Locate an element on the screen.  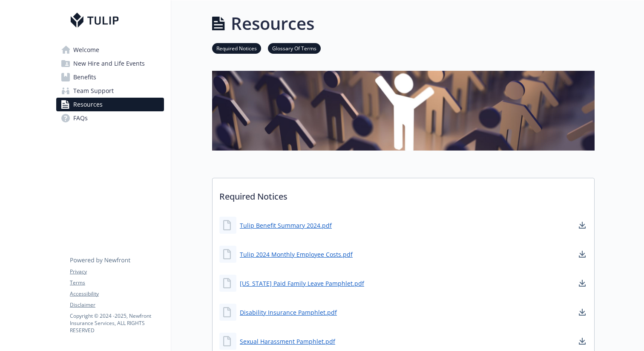
p: Required Notices is located at coordinates (403, 194).